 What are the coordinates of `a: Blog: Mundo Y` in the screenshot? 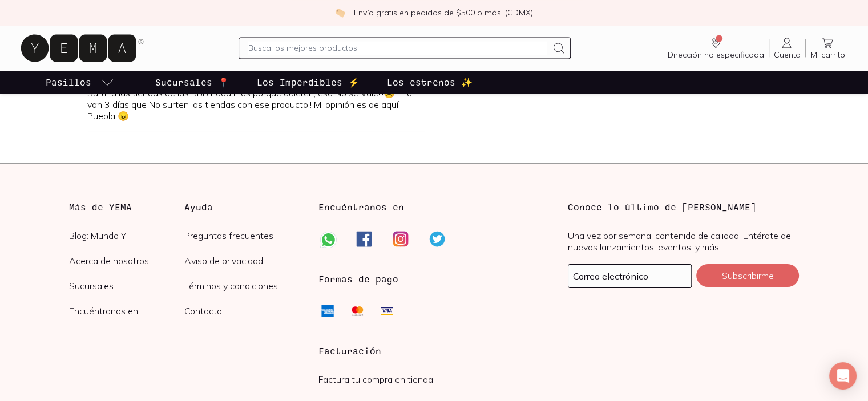 It's located at (127, 235).